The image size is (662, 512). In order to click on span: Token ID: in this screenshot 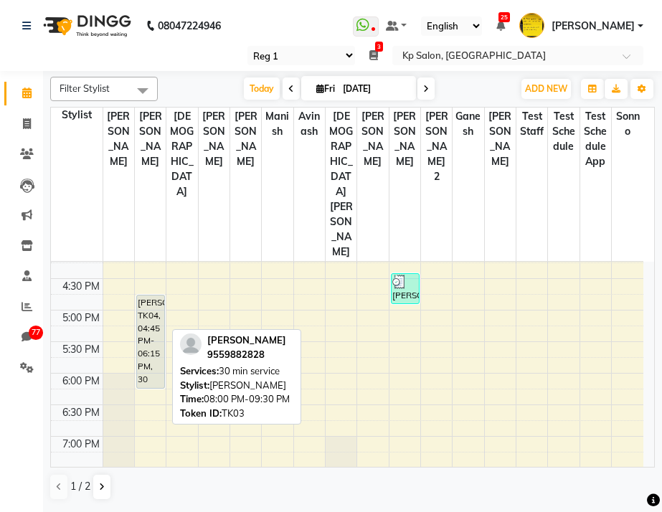, I will do `click(201, 413)`.